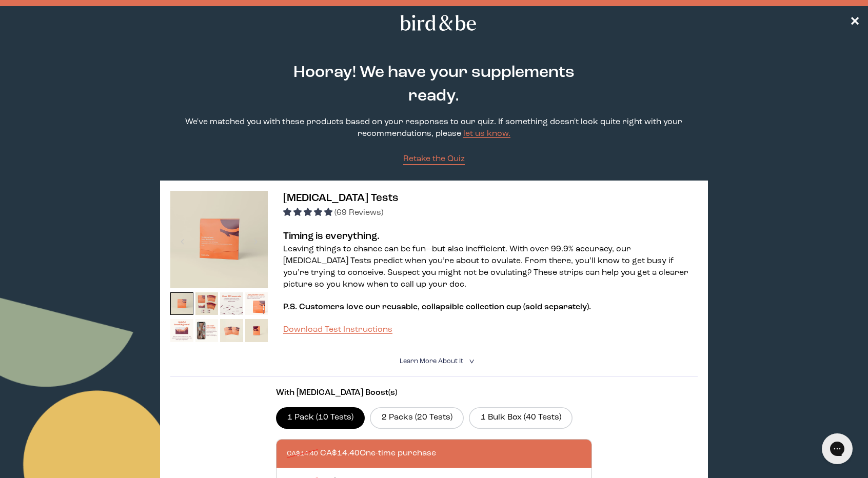 The height and width of the screenshot is (478, 868). What do you see at coordinates (434, 84) in the screenshot?
I see `h2: Hooray! We have your supplements ready.` at bounding box center [434, 84].